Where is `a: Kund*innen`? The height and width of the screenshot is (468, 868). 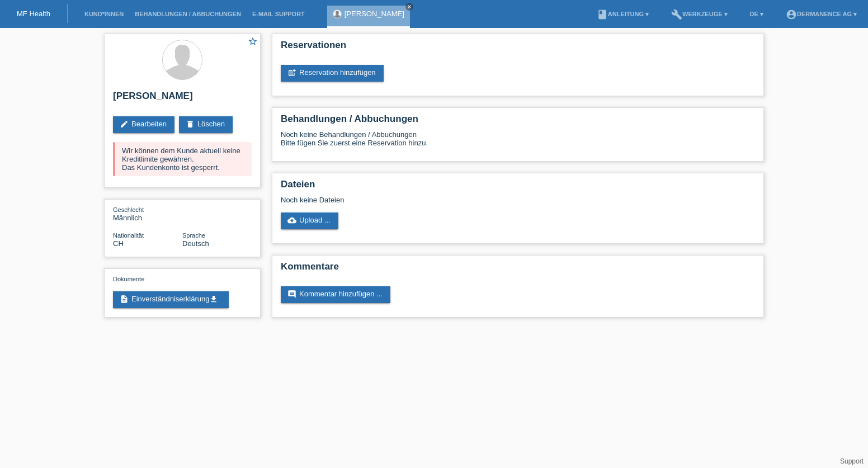 a: Kund*innen is located at coordinates (104, 14).